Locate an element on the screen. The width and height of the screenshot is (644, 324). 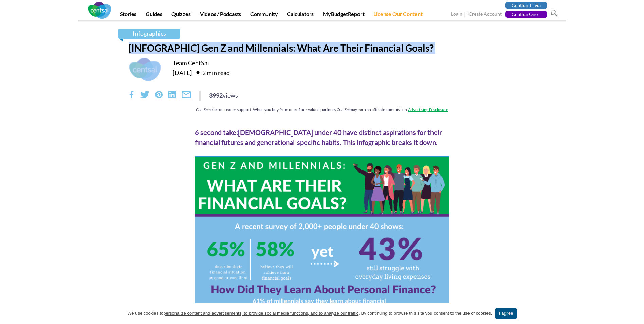
a: Stories is located at coordinates (128, 15).